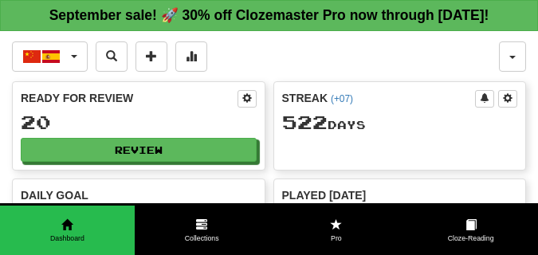  Describe the element at coordinates (337, 238) in the screenshot. I see `span: Pro` at that location.